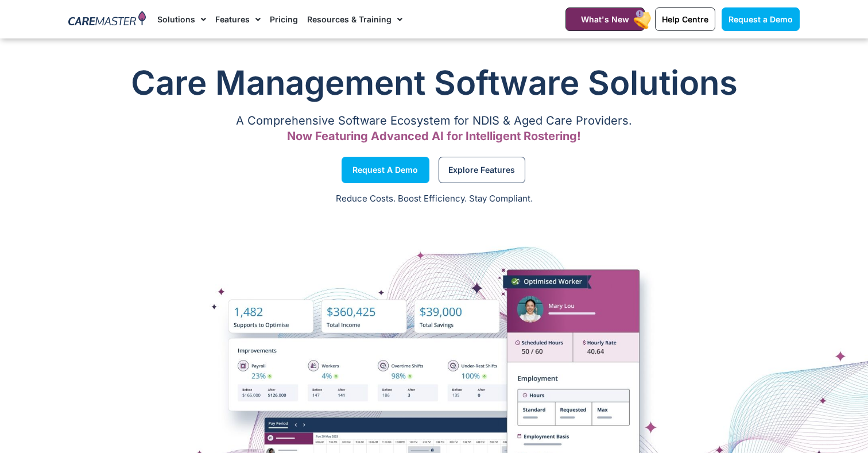 Image resolution: width=868 pixels, height=453 pixels. I want to click on h1: Care Management Software Solutions, so click(434, 82).